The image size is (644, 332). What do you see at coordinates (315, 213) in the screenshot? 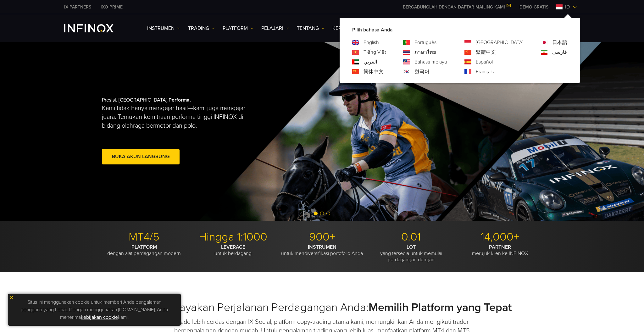
I see `span: Go to slide 1` at bounding box center [315, 213].